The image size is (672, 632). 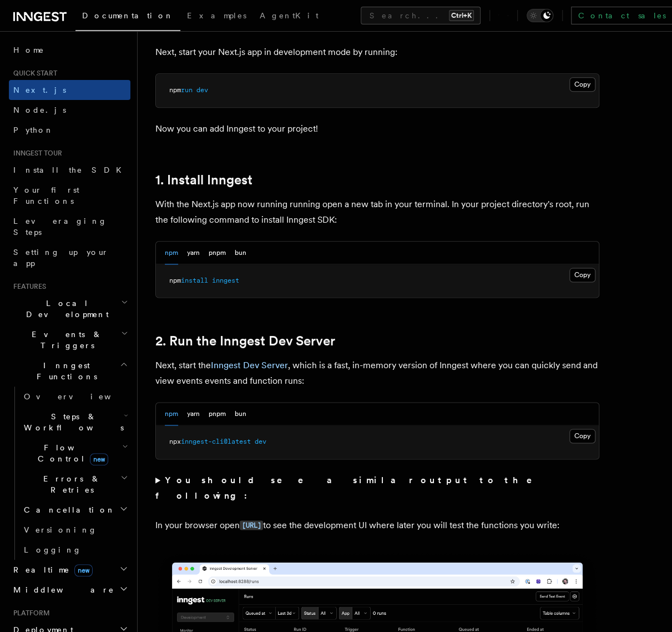 I want to click on span: Versioning, so click(x=61, y=530).